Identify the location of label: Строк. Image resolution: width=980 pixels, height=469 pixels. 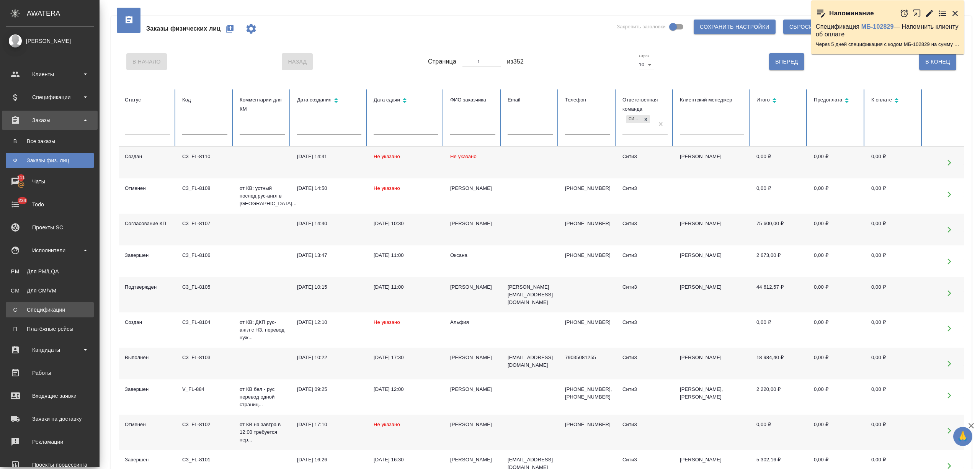
(644, 56).